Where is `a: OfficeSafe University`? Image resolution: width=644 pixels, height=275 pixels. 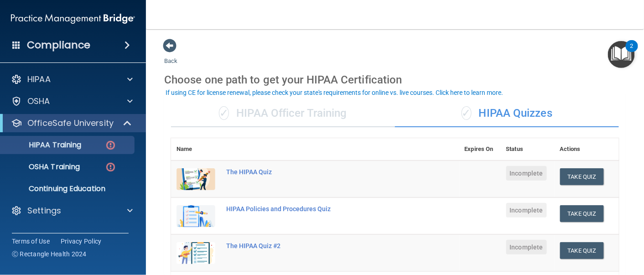
a: OfficeSafe University is located at coordinates (72, 123).